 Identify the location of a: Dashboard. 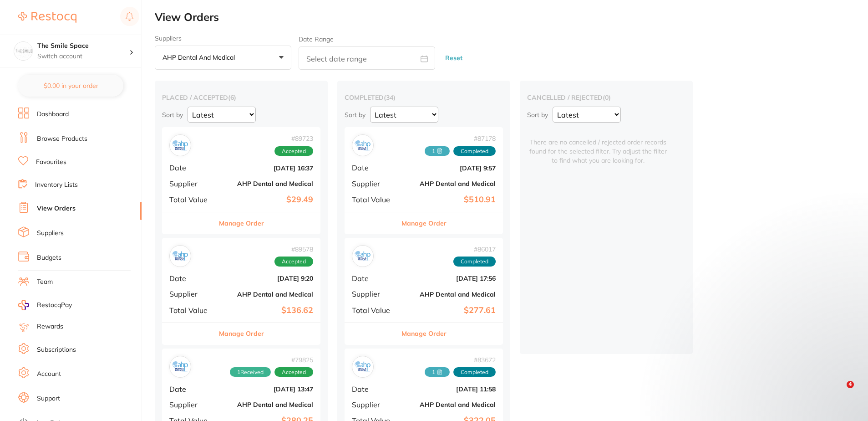
(53, 114).